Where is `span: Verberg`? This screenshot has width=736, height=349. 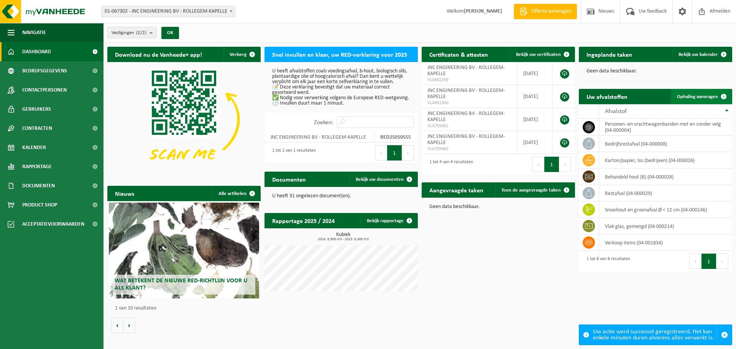 span: Verberg is located at coordinates (238, 54).